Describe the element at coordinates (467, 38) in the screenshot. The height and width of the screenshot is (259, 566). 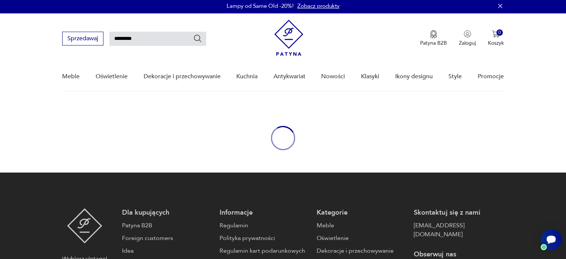
I see `button: Zaloguj` at that location.